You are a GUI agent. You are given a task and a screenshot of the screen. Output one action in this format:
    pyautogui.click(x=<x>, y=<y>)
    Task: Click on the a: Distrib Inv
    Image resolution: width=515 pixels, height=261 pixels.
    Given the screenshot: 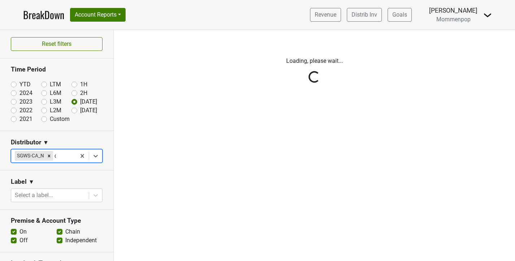 What is the action you would take?
    pyautogui.click(x=364, y=15)
    